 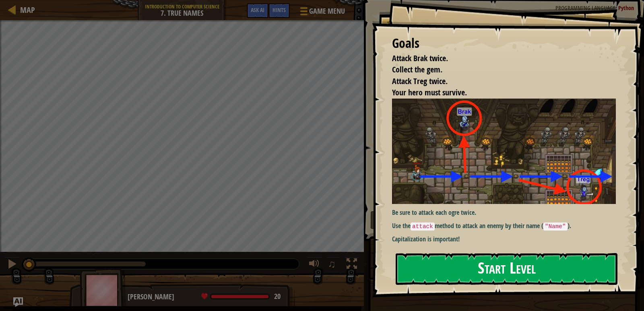 What do you see at coordinates (327, 11) in the screenshot?
I see `span: Game Menu` at bounding box center [327, 11].